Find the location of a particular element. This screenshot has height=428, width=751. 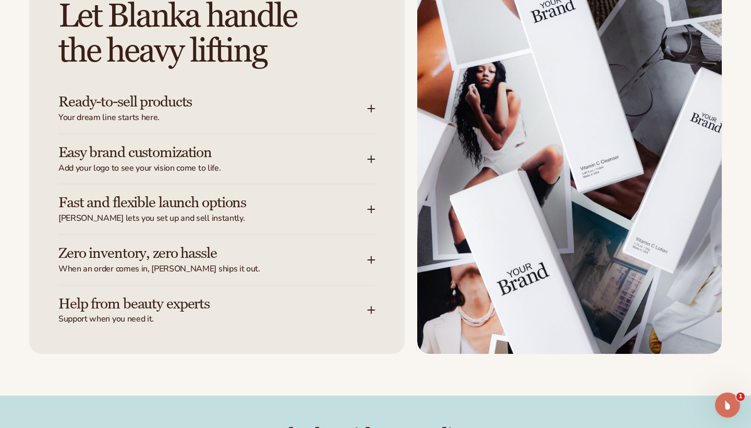

span: Your dream line starts here. is located at coordinates (213, 117).